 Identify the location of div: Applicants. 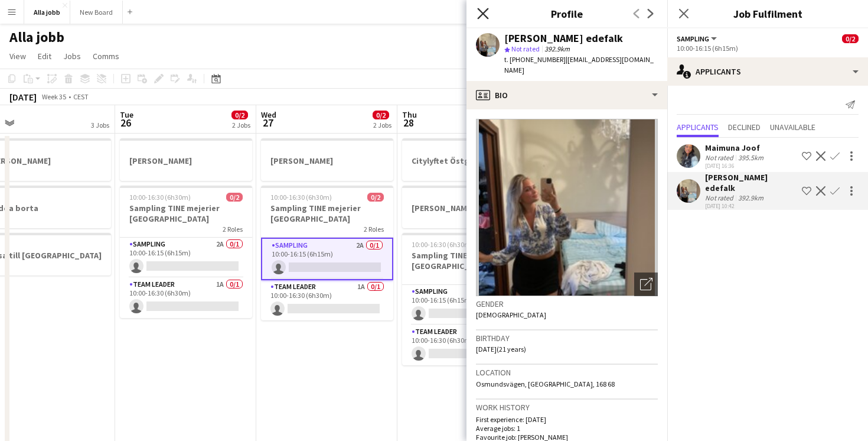
(768, 71).